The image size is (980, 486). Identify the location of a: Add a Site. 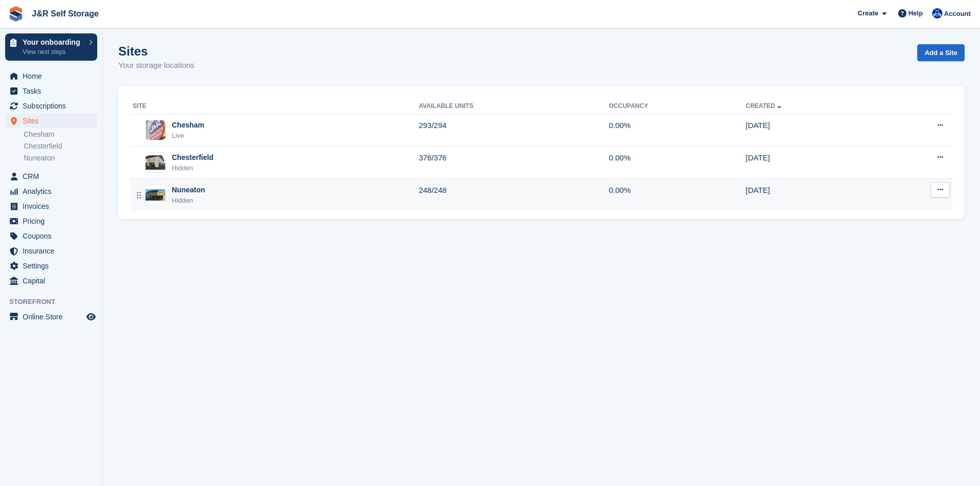
(941, 52).